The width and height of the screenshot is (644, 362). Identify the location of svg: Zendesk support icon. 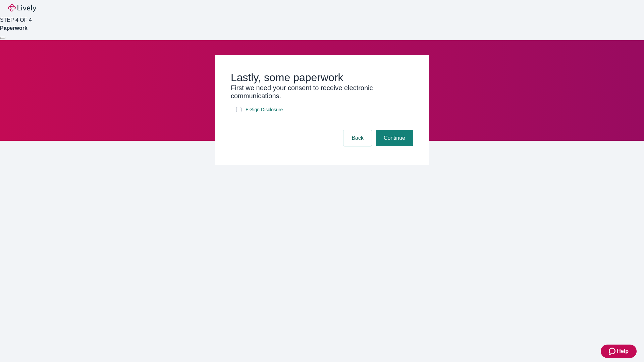
(613, 351).